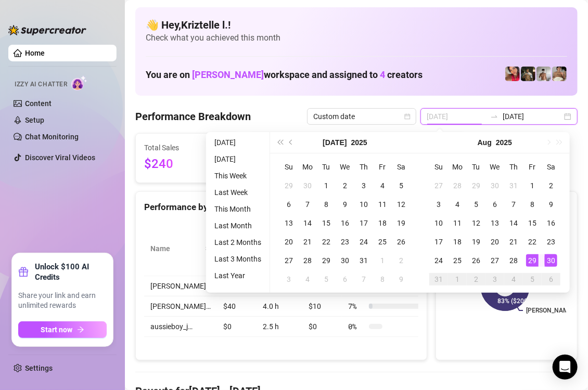  Describe the element at coordinates (71, 272) in the screenshot. I see `strong: Unlock $100 AI Credits` at that location.